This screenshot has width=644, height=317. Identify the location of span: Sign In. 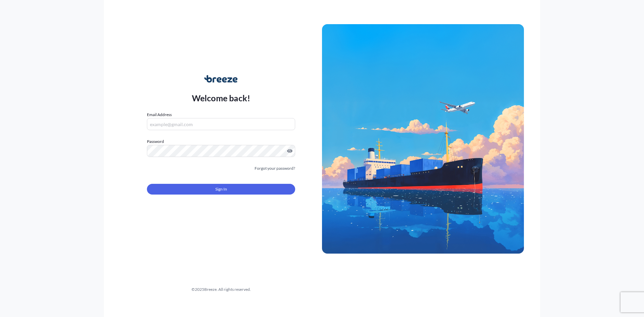
(221, 190).